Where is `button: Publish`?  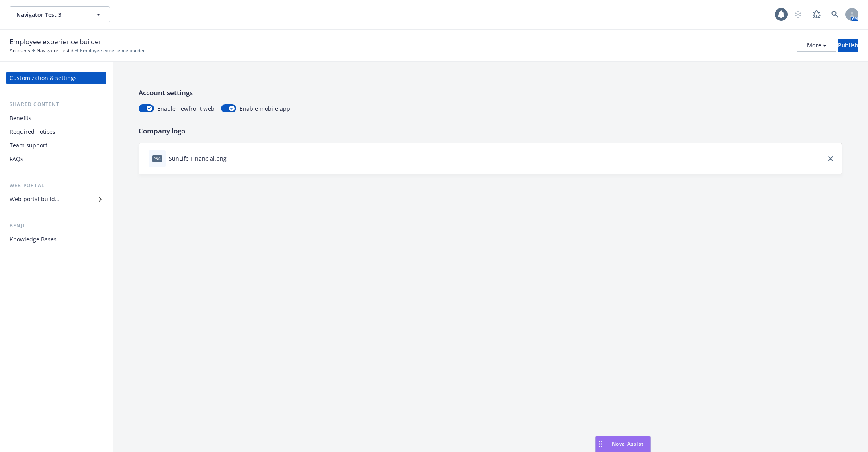 button: Publish is located at coordinates (848, 45).